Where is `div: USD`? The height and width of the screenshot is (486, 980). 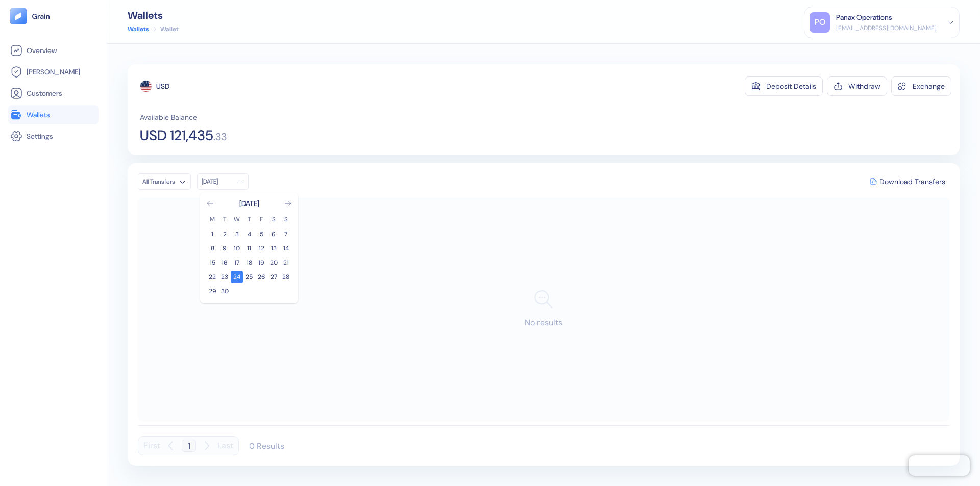
div: USD is located at coordinates (163, 87).